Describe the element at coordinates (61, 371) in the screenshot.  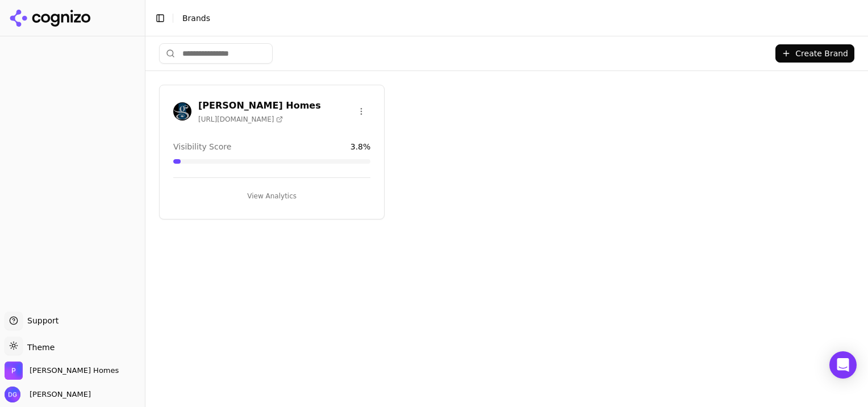
I see `button: Open organization switcher` at that location.